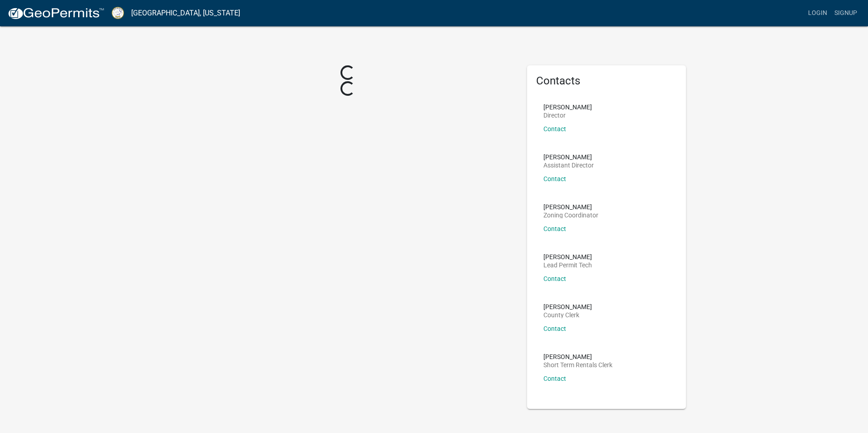  What do you see at coordinates (567, 265) in the screenshot?
I see `p: Lead Permit Tech` at bounding box center [567, 265].